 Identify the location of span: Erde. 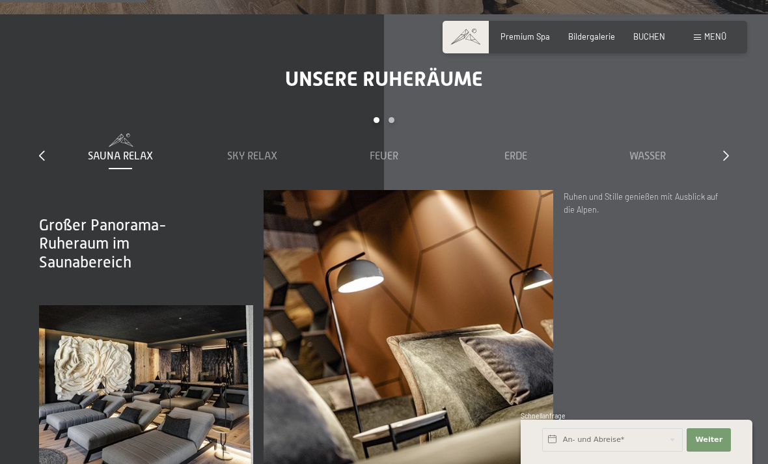
(516, 156).